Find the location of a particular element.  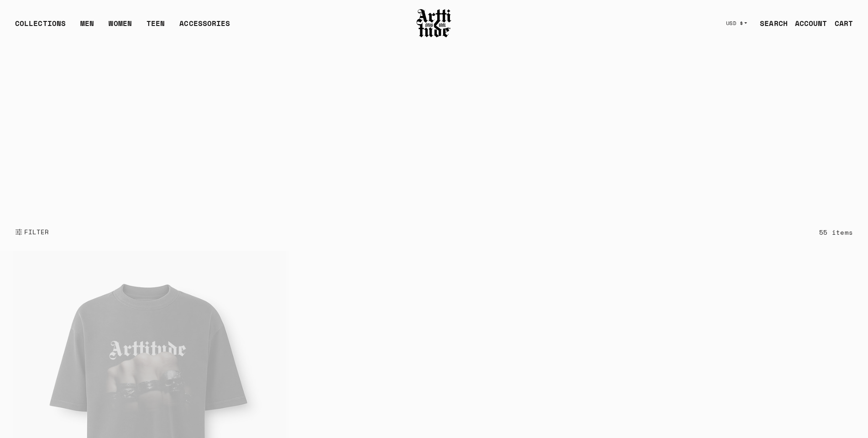

span: USD $ is located at coordinates (735, 23).